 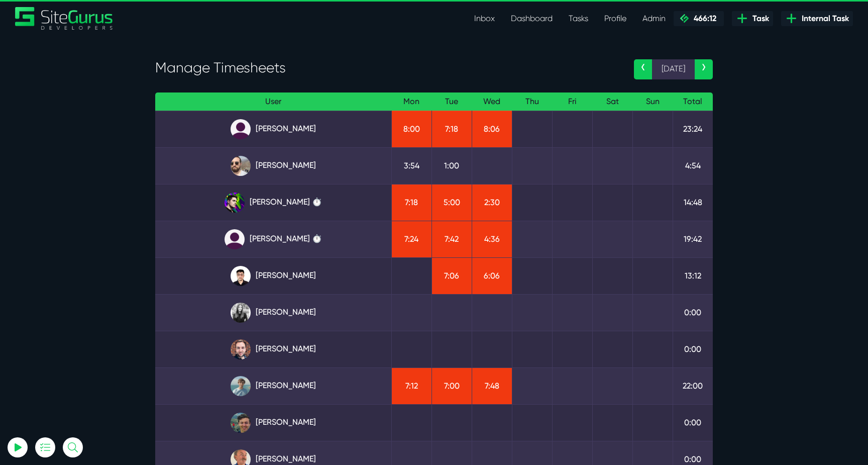 What do you see at coordinates (753, 18) in the screenshot?
I see `a: Task` at bounding box center [753, 18].